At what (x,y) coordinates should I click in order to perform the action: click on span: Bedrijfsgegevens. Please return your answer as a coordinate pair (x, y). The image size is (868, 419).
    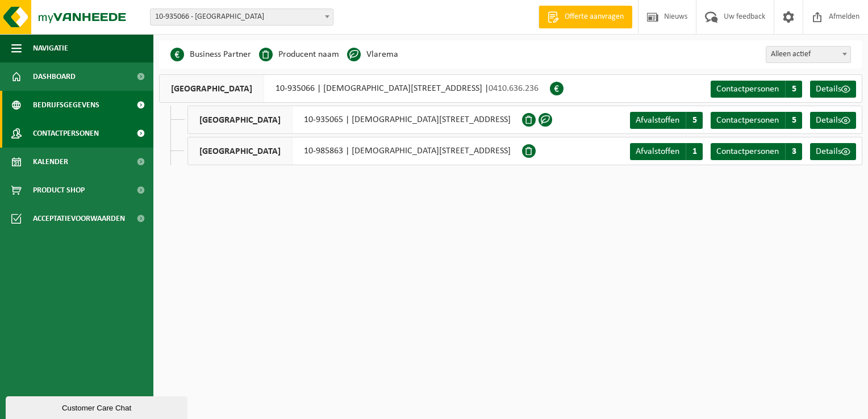
    Looking at the image, I should click on (66, 105).